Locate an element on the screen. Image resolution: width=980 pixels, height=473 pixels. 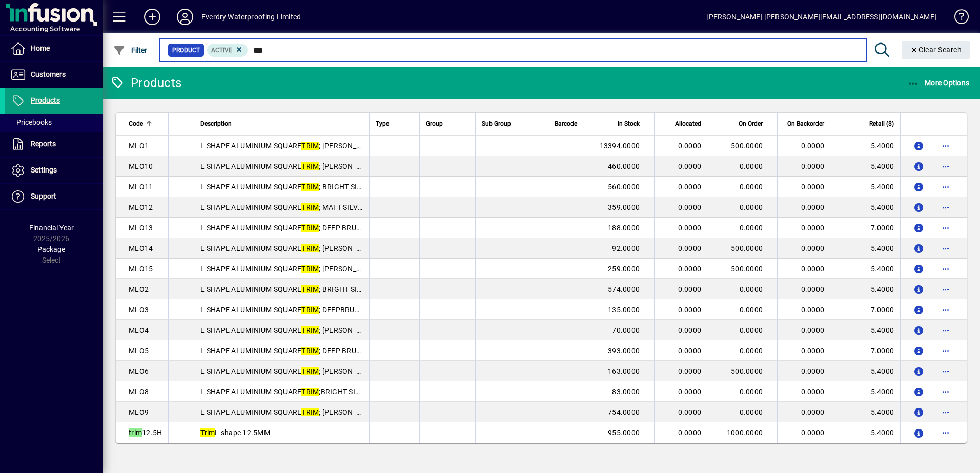
span: 135.0000 is located at coordinates (624, 310).